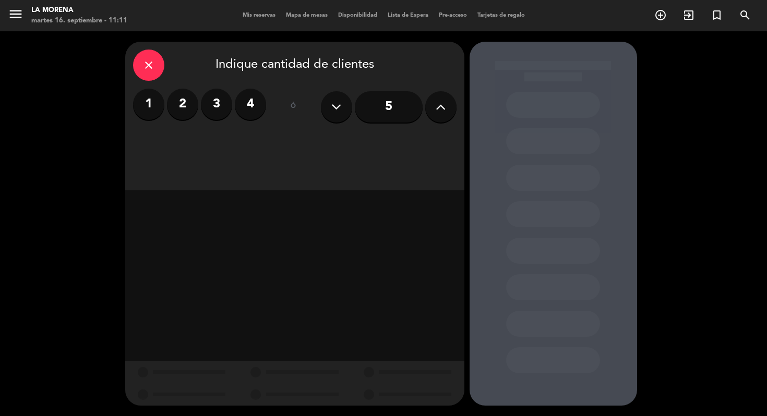 This screenshot has width=767, height=416. Describe the element at coordinates (16, 14) in the screenshot. I see `i: menu` at that location.